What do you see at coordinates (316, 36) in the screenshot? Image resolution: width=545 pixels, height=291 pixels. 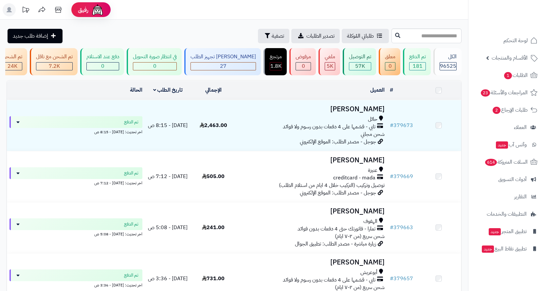 I see `a: تصدير الطلبات` at bounding box center [316, 36].